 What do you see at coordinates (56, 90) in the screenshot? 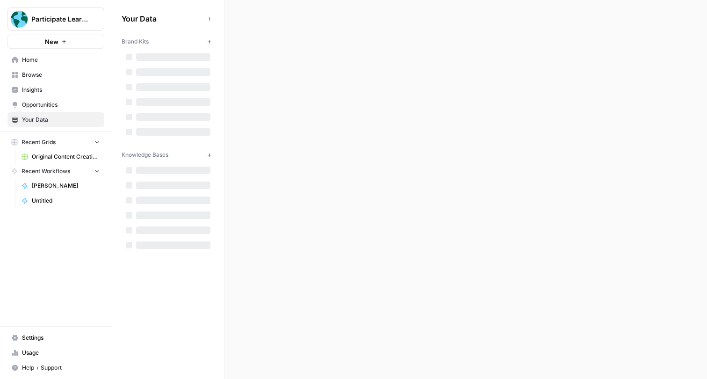
I see `a: Insights` at bounding box center [56, 90].